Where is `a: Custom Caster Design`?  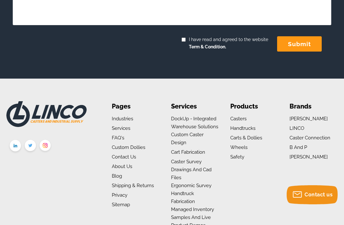 a: Custom Caster Design is located at coordinates (187, 139).